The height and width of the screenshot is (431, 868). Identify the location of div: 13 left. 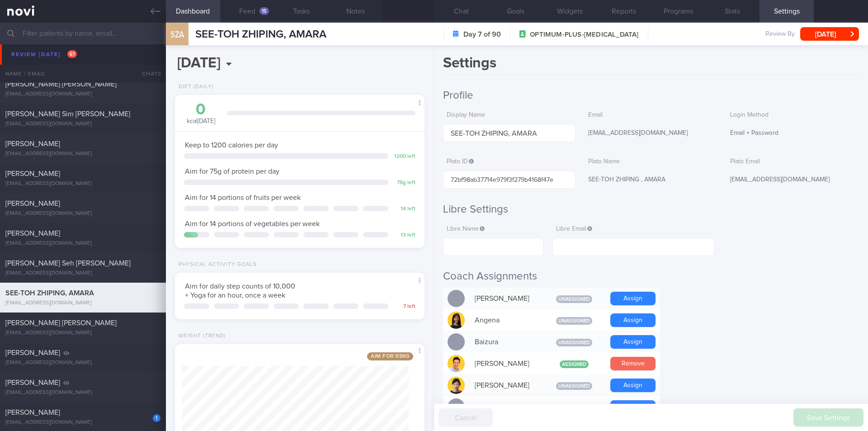
(404, 235).